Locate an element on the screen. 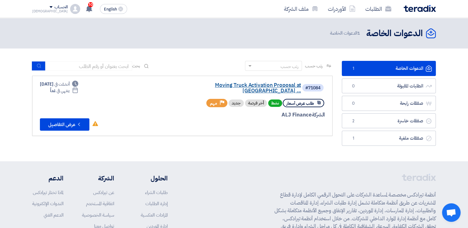  a: الطلبات المقبولة0 is located at coordinates (389, 86).